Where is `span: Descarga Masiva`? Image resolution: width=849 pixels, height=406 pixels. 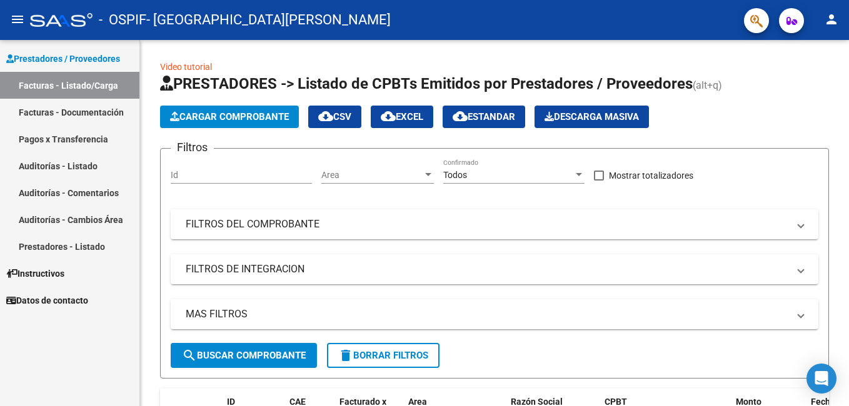 span: Descarga Masiva is located at coordinates (591, 117).